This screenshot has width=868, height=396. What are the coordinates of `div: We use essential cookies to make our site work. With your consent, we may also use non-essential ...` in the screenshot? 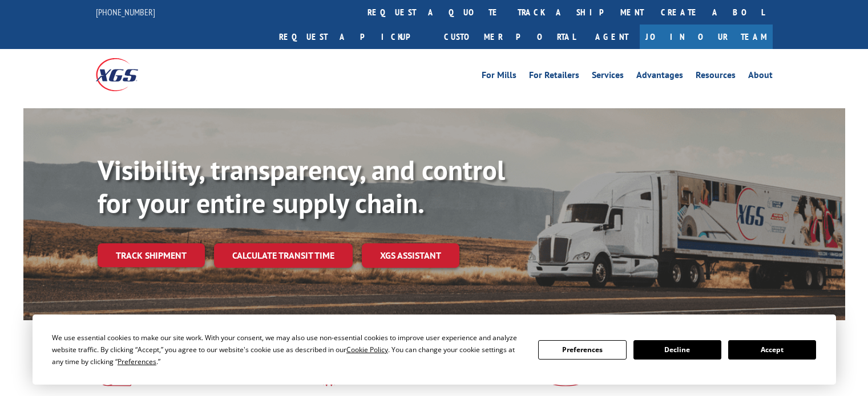 It's located at (288, 349).